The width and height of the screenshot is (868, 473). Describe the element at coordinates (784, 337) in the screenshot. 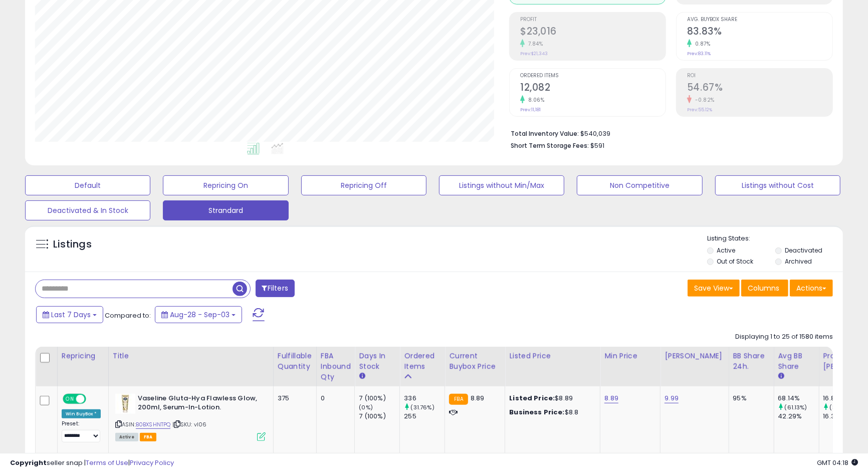

I see `div: Displaying 1 to 25 of 1580 items` at that location.